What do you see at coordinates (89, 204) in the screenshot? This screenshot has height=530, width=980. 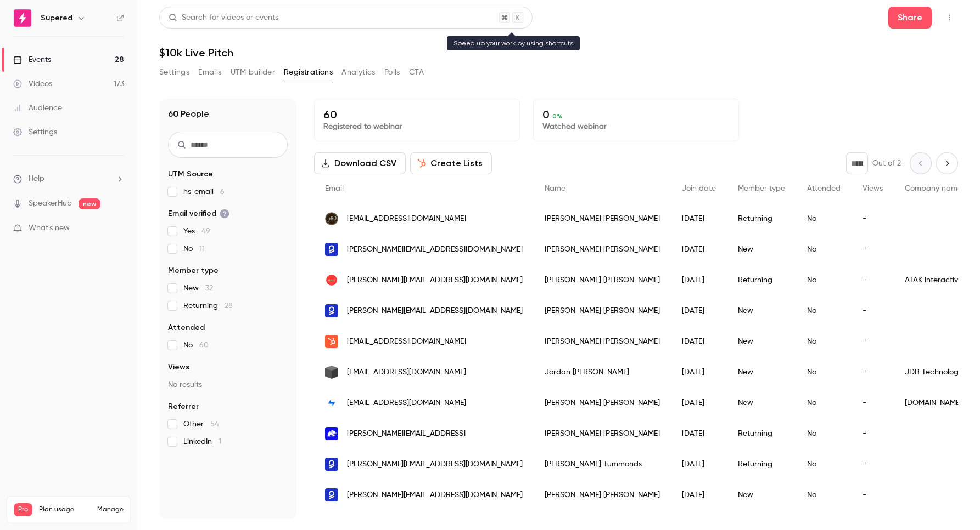 I see `span: new` at bounding box center [89, 204].